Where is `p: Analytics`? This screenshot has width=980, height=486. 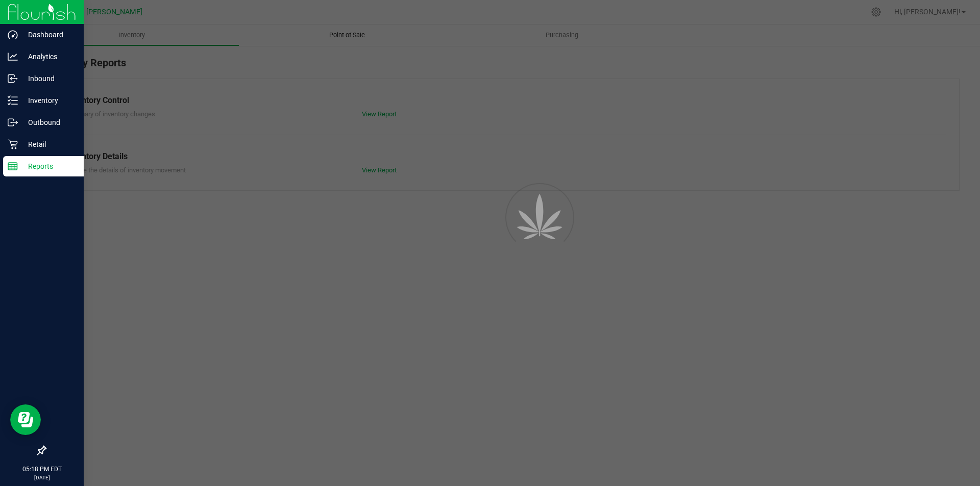
p: Analytics is located at coordinates (49, 57).